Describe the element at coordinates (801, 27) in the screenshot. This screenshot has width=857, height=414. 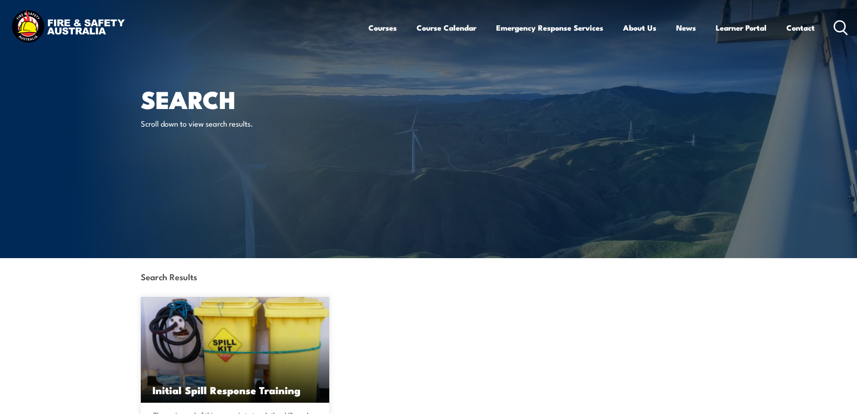
I see `a: Contact` at that location.